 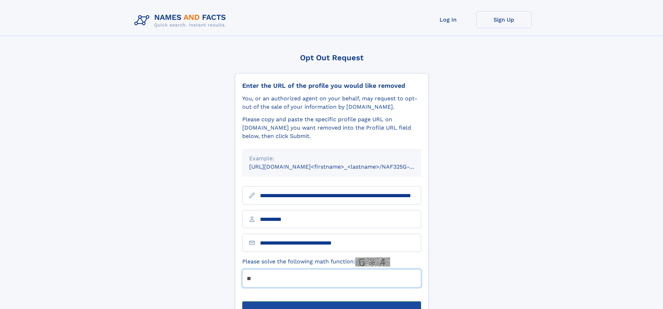 What do you see at coordinates (332, 158) in the screenshot?
I see `div: Example:` at bounding box center [332, 158].